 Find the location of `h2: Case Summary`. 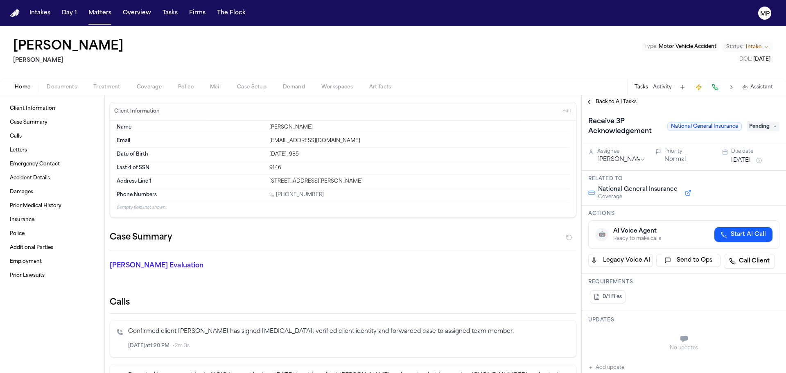

h2: Case Summary is located at coordinates (141, 237).